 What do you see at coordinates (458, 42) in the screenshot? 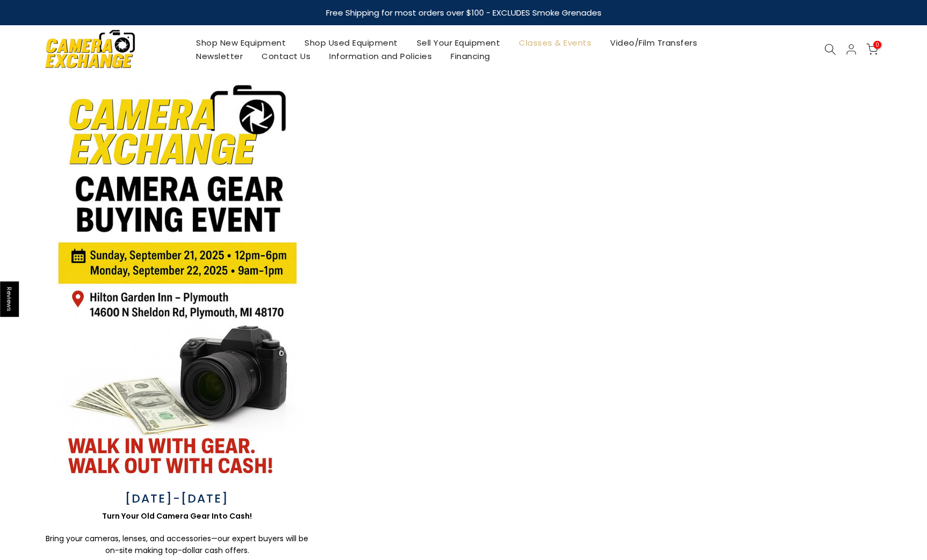
I see `a: Sell Your Equipment` at bounding box center [458, 42].